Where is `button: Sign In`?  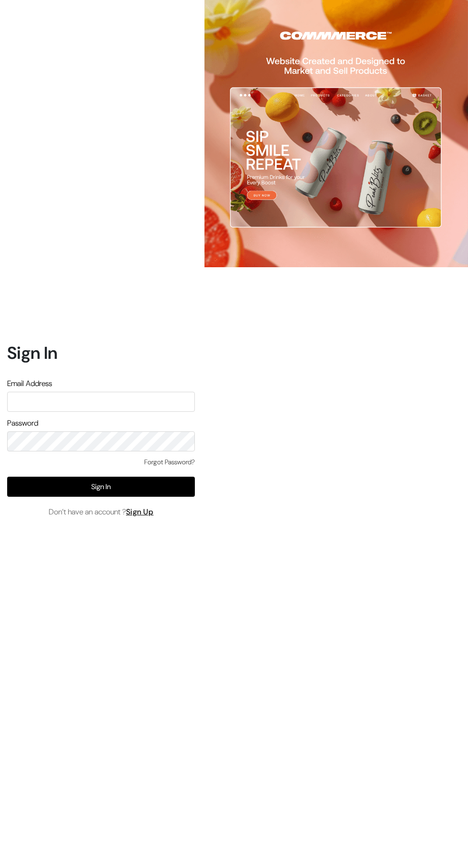
button: Sign In is located at coordinates (101, 487).